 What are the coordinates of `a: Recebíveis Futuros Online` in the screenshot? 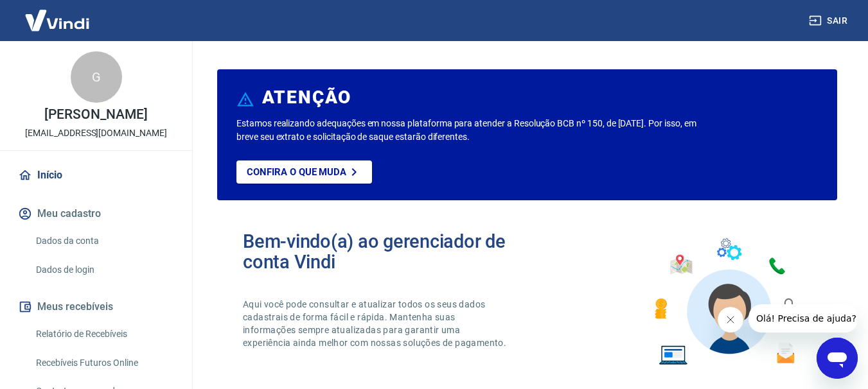 It's located at (104, 363).